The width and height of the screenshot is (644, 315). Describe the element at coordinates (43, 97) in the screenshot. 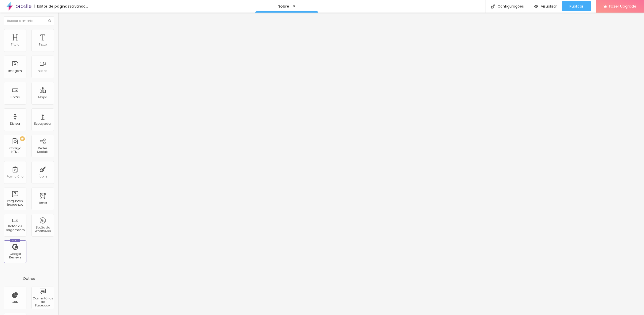

I see `div: Mapa` at that location.